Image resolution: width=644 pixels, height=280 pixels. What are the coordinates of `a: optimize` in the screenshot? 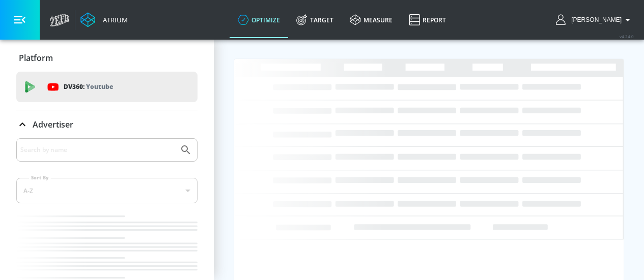 It's located at (259, 20).